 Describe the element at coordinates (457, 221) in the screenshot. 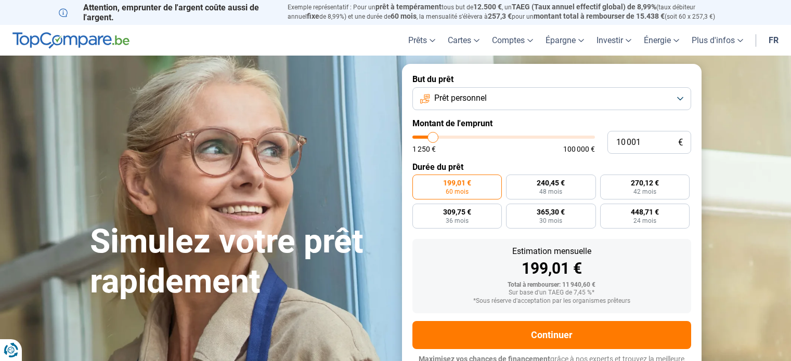

I see `span: 36 mois` at that location.